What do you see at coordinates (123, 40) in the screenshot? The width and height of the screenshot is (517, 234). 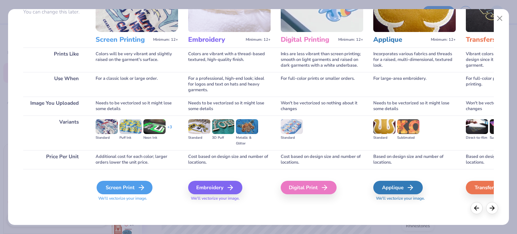 I see `h3: Screen Printing` at bounding box center [123, 40].